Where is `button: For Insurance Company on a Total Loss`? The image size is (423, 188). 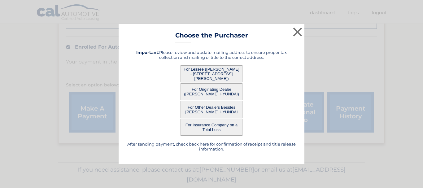 button: For Insurance Company on a Total Loss is located at coordinates (211, 127).